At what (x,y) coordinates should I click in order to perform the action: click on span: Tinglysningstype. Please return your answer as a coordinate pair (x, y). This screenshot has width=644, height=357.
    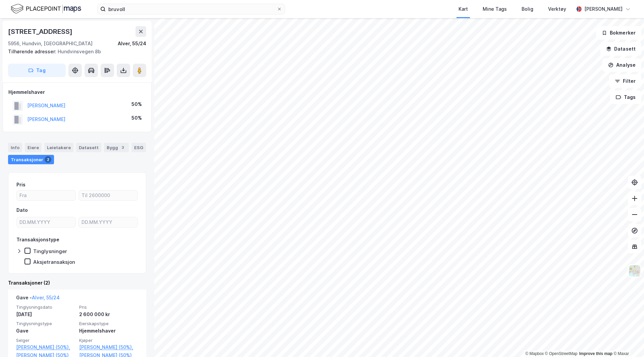
    Looking at the image, I should click on (46, 323).